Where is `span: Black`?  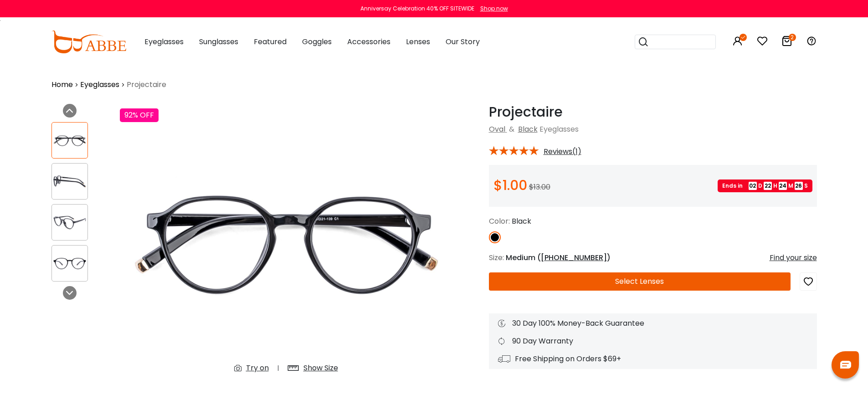 span: Black is located at coordinates (521, 221).